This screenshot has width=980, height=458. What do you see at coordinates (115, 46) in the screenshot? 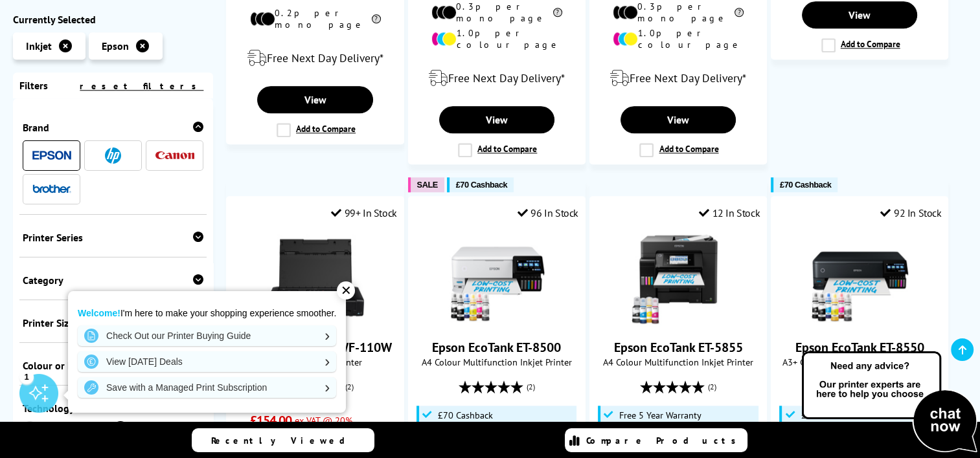
I see `span: Epson` at bounding box center [115, 46].